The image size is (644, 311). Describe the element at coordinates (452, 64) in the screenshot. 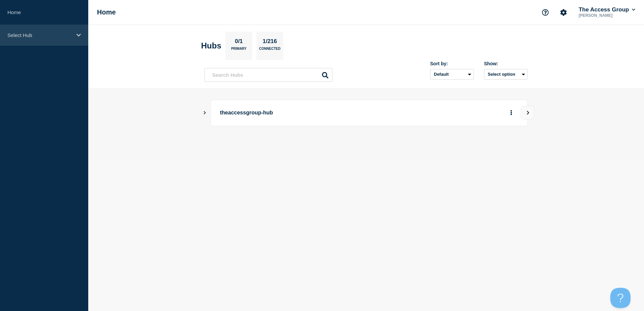

I see `div: Sort by:` at that location.